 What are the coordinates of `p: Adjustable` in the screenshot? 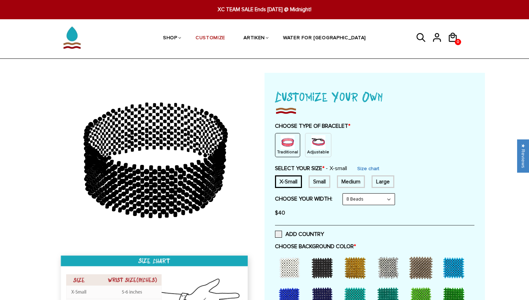 It's located at (318, 152).